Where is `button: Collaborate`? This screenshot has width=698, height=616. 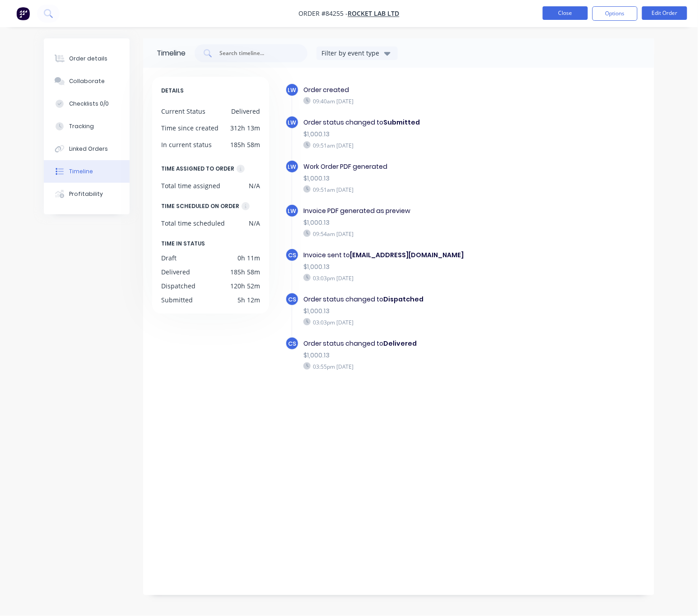 button: Collaborate is located at coordinates (87, 81).